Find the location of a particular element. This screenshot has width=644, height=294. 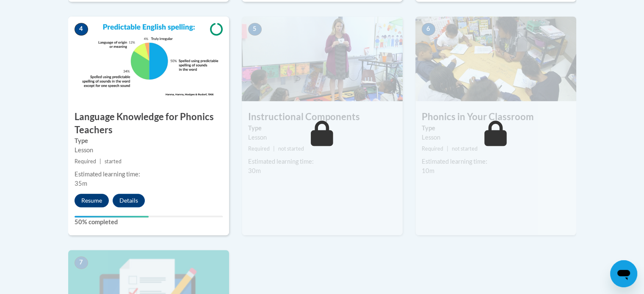

span: 10m is located at coordinates (428, 170).